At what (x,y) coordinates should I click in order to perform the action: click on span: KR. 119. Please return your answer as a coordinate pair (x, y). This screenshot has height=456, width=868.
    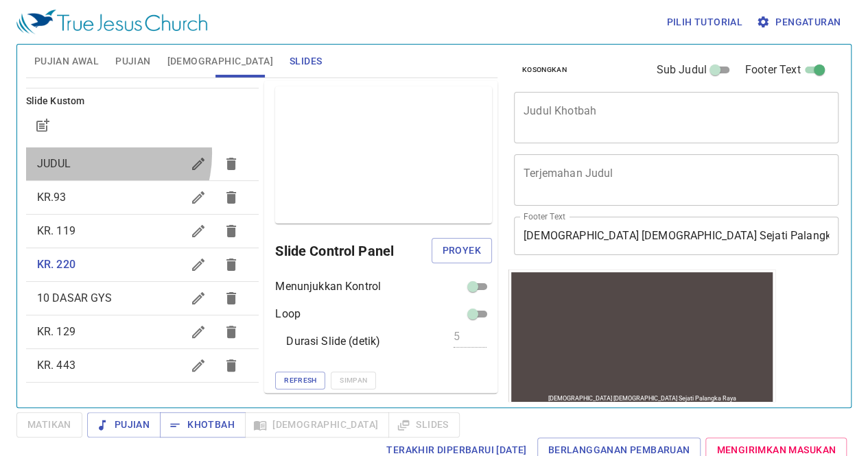
    Looking at the image, I should click on (56, 231).